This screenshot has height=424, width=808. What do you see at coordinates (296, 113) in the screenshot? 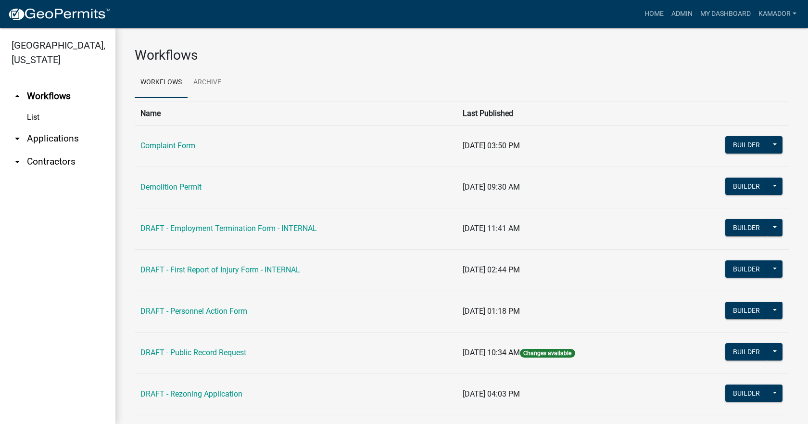
I see `th: Name` at bounding box center [296, 113].